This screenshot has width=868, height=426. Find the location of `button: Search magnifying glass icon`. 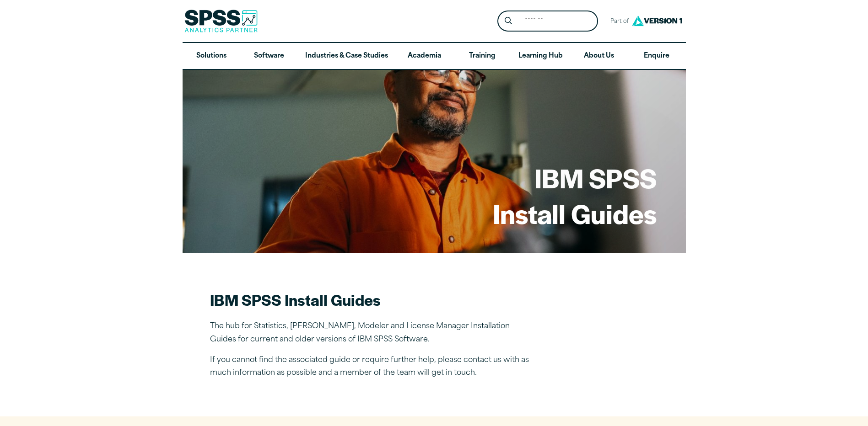

button: Search magnifying glass icon is located at coordinates (507, 21).